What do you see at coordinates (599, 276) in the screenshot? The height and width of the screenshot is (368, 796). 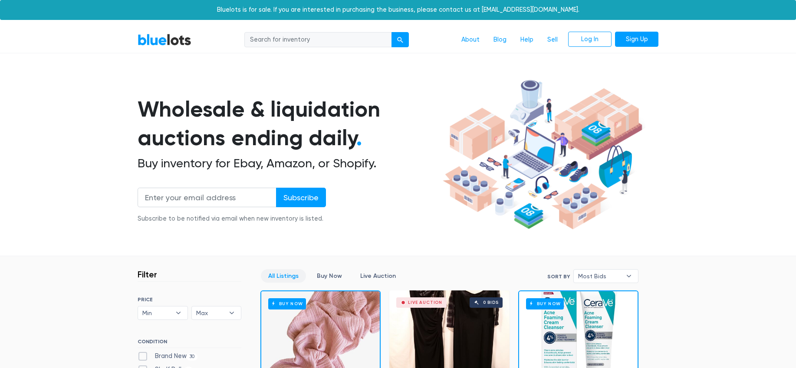 I see `span: Most Bids` at bounding box center [599, 276].